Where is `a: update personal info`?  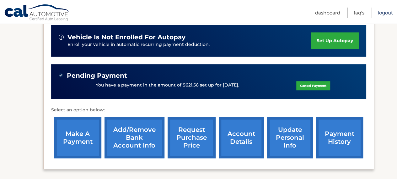
a: update personal info is located at coordinates (290, 137).